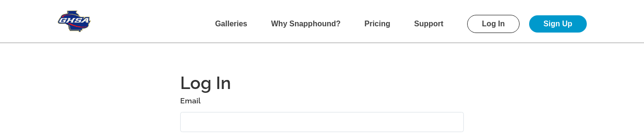 The width and height of the screenshot is (644, 134). Describe the element at coordinates (428, 24) in the screenshot. I see `b: Support` at that location.